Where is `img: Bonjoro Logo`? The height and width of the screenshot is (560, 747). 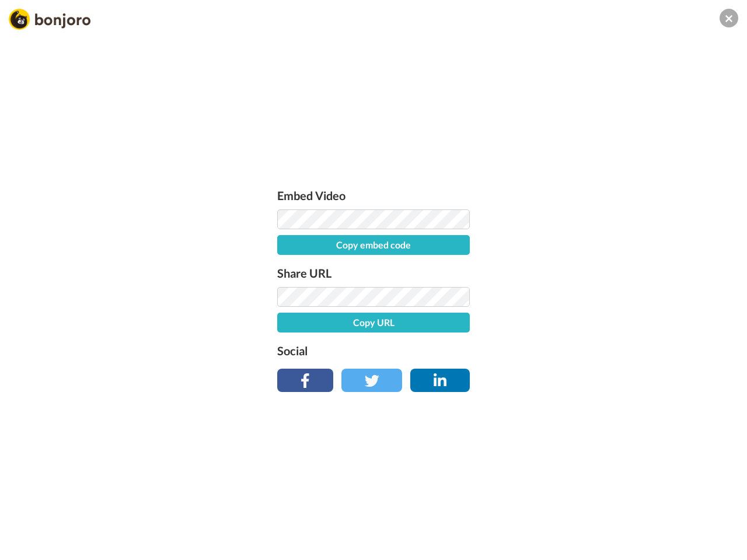
img: Bonjoro Logo is located at coordinates (49, 19).